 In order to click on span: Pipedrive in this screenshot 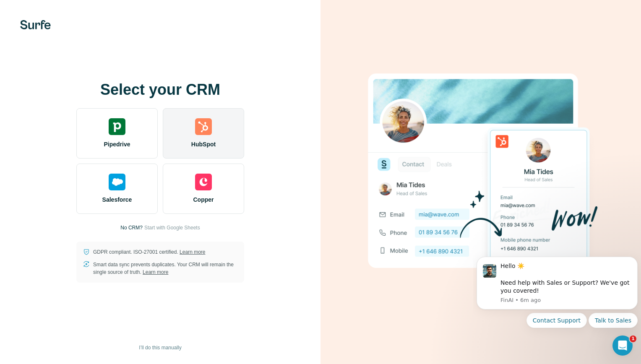, I will do `click(116, 144)`.